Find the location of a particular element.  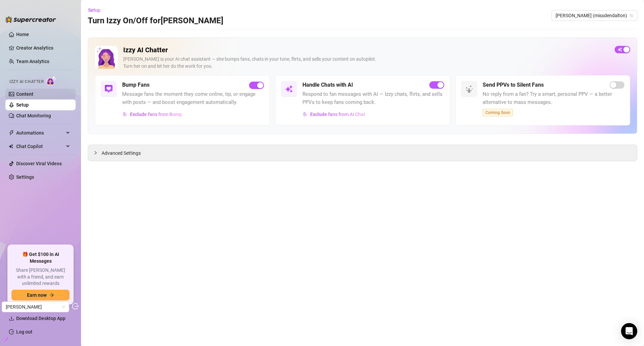

div: collapsed is located at coordinates (98, 153).